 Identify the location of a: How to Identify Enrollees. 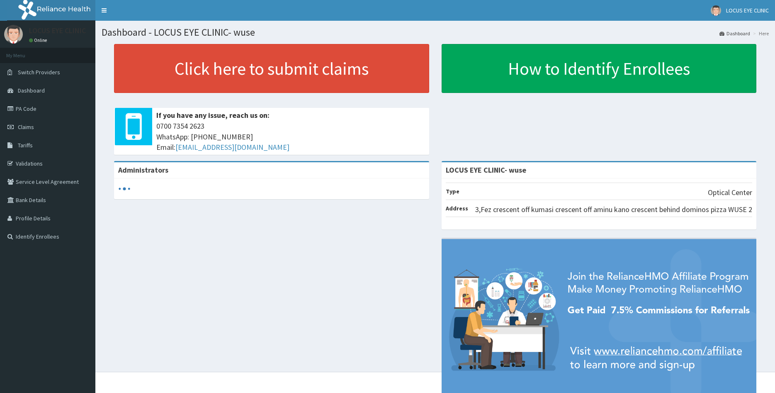
(599, 68).